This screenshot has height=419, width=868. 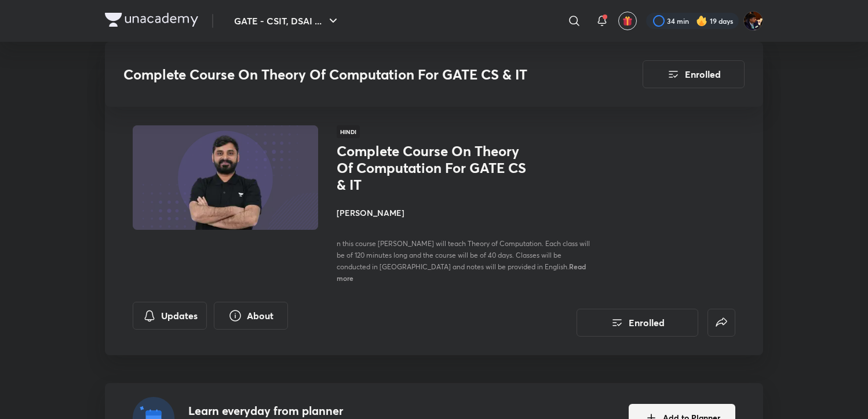 What do you see at coordinates (151, 21) in the screenshot?
I see `a: Company Logo` at bounding box center [151, 21].